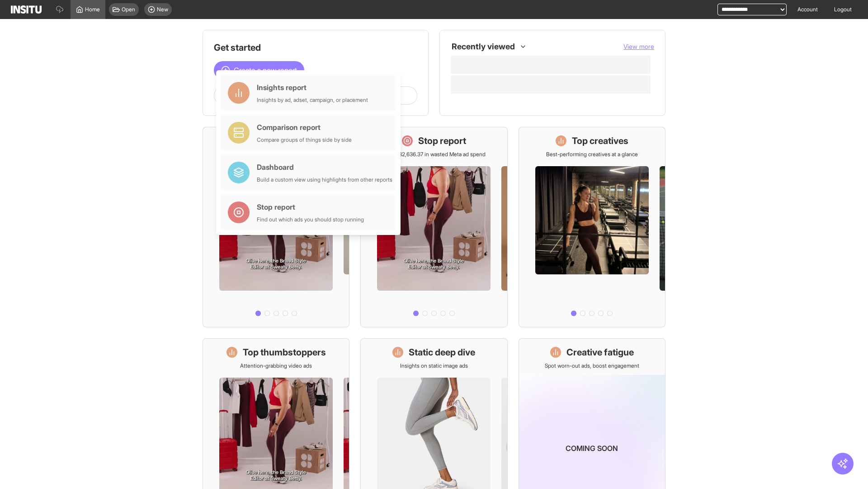 The height and width of the screenshot is (489, 868). I want to click on div: Insights report, so click(312, 88).